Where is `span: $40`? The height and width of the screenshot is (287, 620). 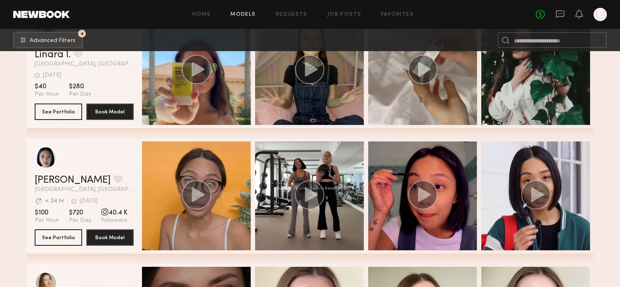
span: $40 is located at coordinates (47, 87).